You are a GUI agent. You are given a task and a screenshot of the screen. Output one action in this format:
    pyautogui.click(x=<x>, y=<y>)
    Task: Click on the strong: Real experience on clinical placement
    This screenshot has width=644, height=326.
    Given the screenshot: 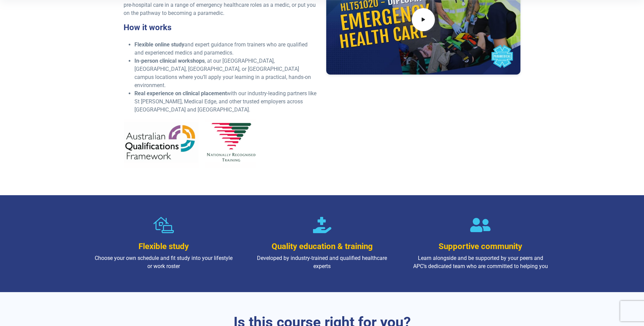 What is the action you would take?
    pyautogui.click(x=181, y=93)
    